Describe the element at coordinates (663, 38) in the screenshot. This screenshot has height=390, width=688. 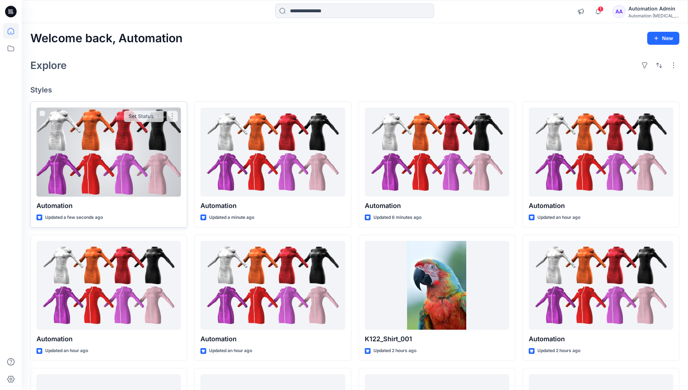
I see `button: New` at that location.